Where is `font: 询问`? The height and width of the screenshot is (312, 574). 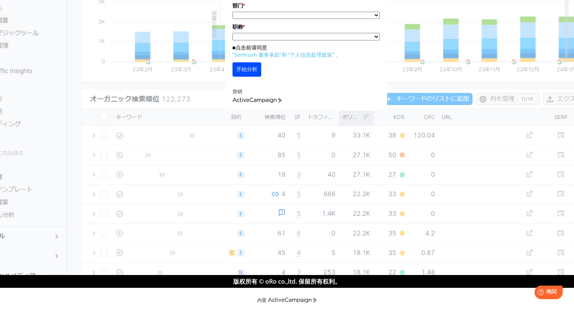 font: 询问 is located at coordinates (45, 9).